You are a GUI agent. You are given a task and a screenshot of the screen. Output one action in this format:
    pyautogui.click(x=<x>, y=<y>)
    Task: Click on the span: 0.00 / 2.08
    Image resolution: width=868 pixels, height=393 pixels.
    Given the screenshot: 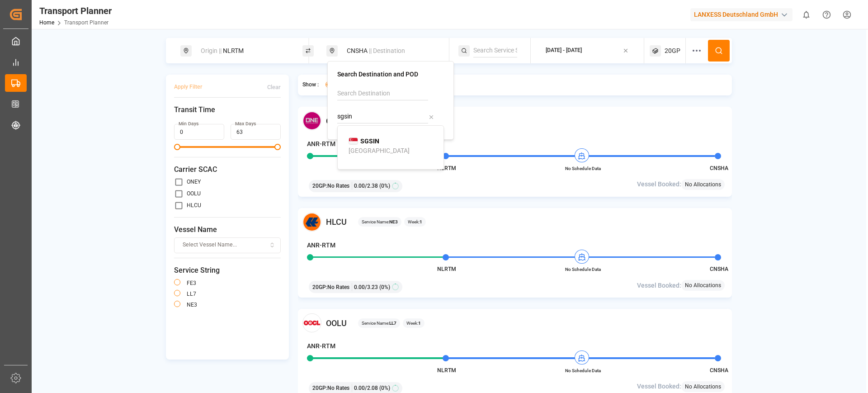 What is the action you would take?
    pyautogui.click(x=366, y=388)
    